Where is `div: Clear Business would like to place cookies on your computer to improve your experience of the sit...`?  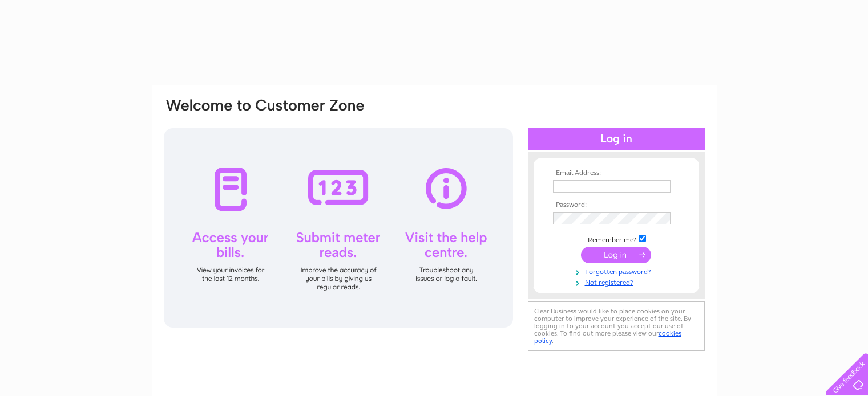
div: Clear Business would like to place cookies on your computer to improve your experience of the sit... is located at coordinates (616, 326).